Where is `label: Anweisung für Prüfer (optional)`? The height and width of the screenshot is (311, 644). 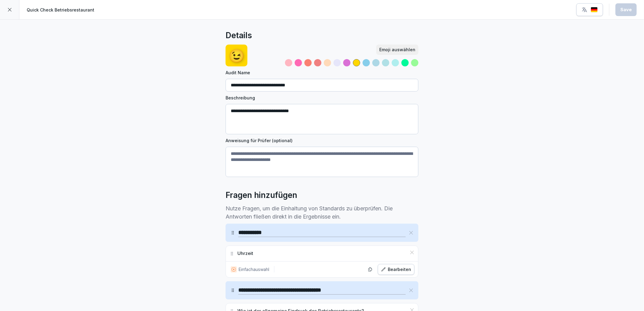 label: Anweisung für Prüfer (optional) is located at coordinates (322, 140).